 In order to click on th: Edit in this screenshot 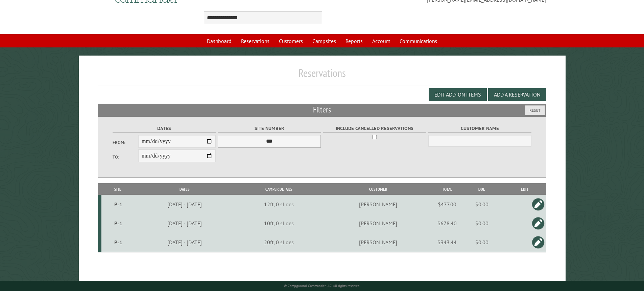, I will do `click(525, 189)`.